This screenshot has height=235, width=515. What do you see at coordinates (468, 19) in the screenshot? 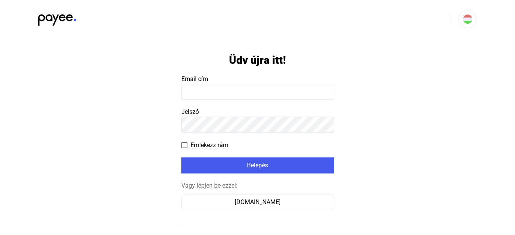
I see `img: HU` at bounding box center [468, 19].